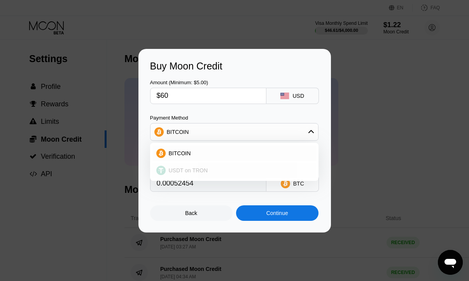 This screenshot has width=469, height=281. I want to click on div: USDT on TRON, so click(234, 171).